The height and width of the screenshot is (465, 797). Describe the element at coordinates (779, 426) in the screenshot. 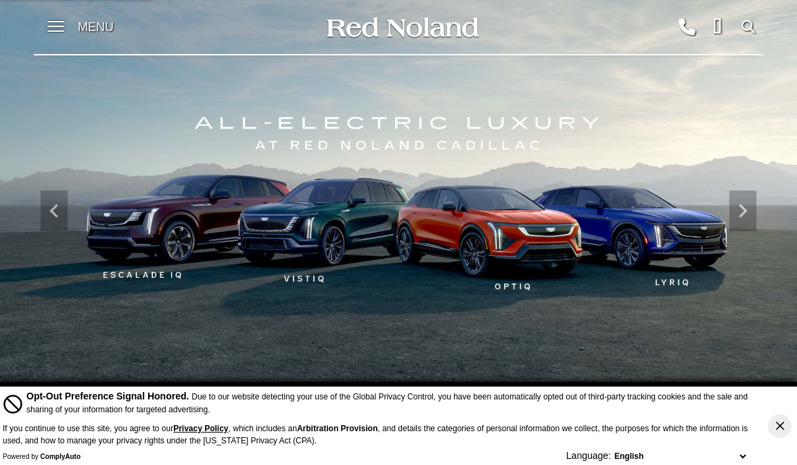

I see `button: Close Button` at that location.